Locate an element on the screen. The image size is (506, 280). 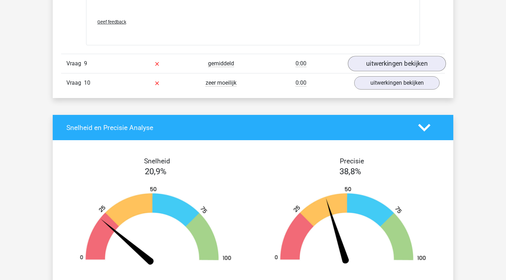
img: 39.cfb20498deeb.png is located at coordinates (350, 226).